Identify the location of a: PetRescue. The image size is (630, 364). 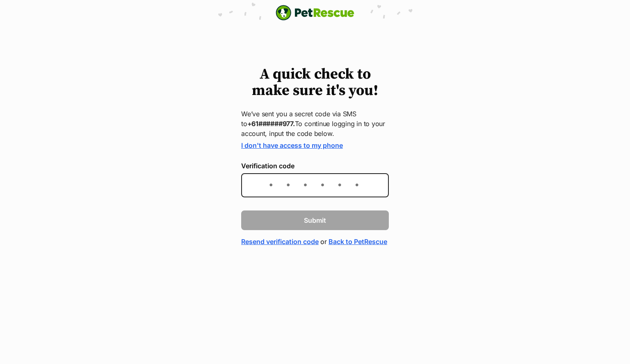
(315, 12).